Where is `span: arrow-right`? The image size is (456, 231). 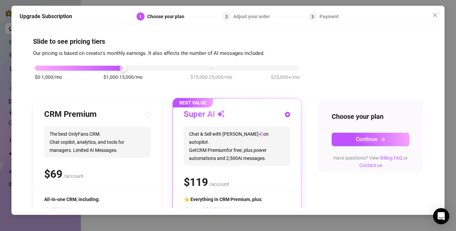
span: arrow-right is located at coordinates (383, 140).